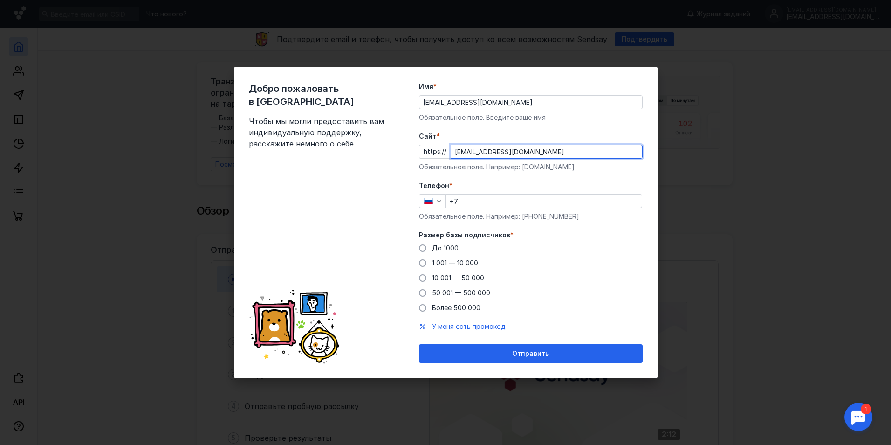 The height and width of the screenshot is (445, 891). Describe the element at coordinates (456, 307) in the screenshot. I see `span: Более 500 000` at that location.